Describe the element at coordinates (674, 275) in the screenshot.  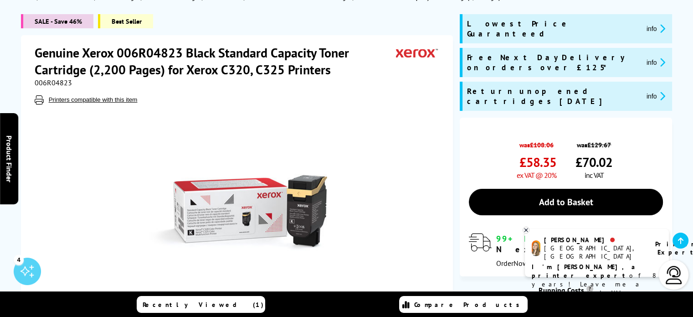
I see `img: user-headset-light.svg` at that location.